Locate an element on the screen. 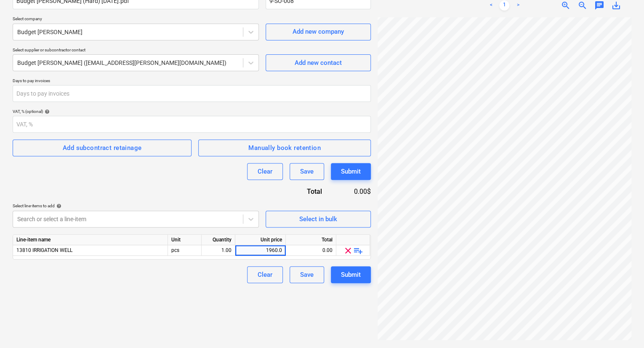  span: clear is located at coordinates (348, 250).